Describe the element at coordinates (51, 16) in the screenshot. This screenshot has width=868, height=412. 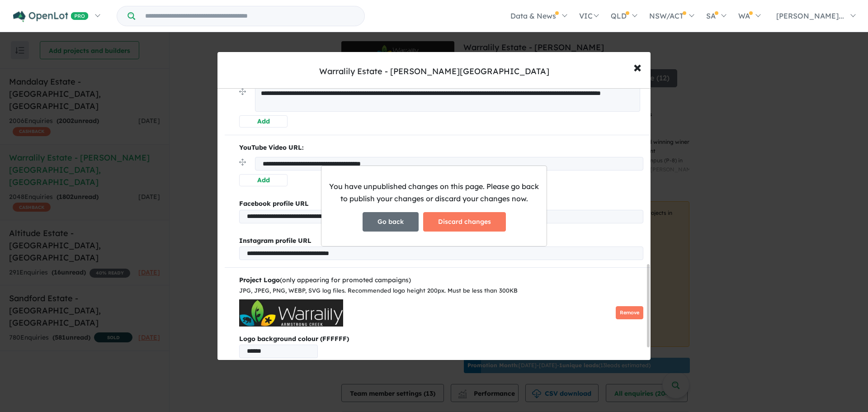
I see `img: Openlot PRO Logo White` at that location.